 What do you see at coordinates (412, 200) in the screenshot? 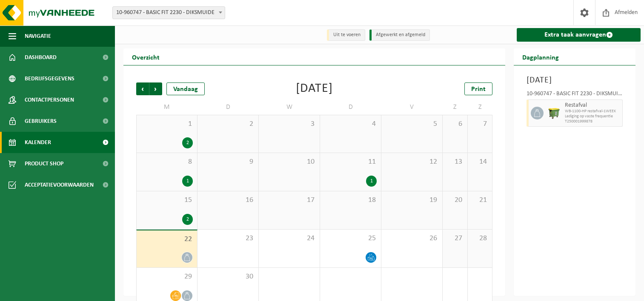
I see `span: 19` at bounding box center [412, 200].